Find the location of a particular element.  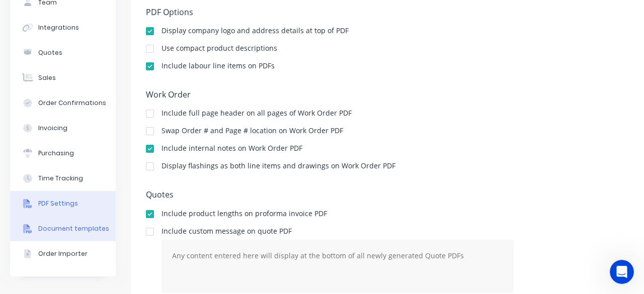

button: PDF Settings is located at coordinates (63, 203).